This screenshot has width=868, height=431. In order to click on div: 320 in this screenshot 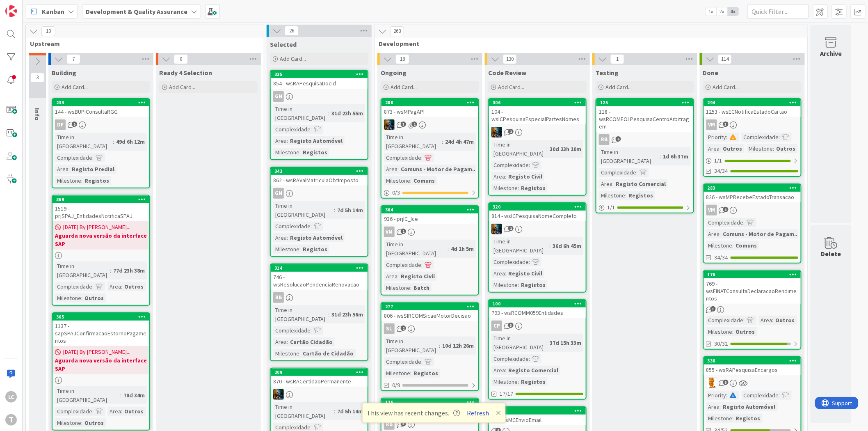, I will do `click(539, 207)`.